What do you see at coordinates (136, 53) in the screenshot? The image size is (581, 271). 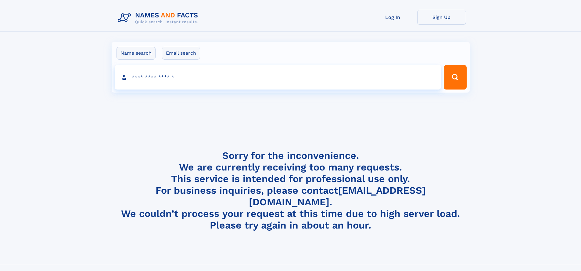 I see `label: Name search` at bounding box center [136, 53].